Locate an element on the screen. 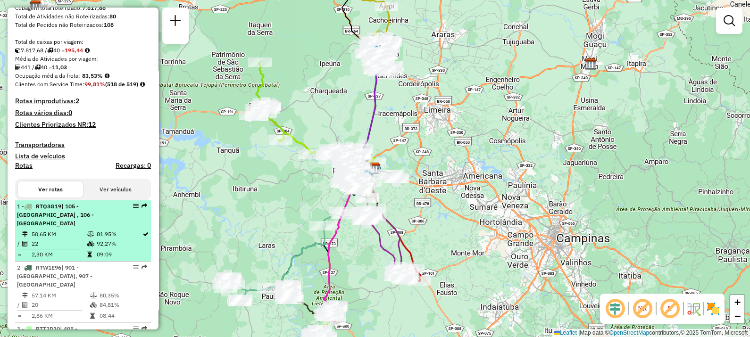  a: Zoom out is located at coordinates (737, 317).